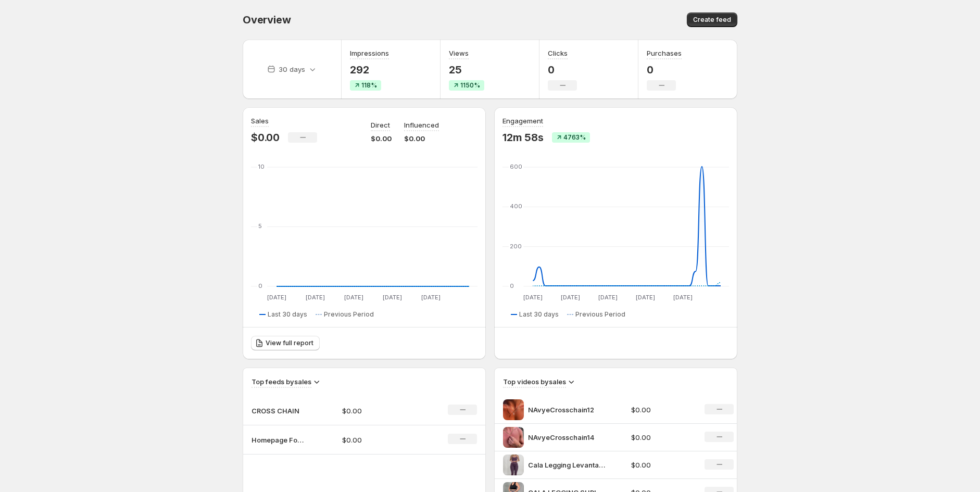 The height and width of the screenshot is (492, 980). Describe the element at coordinates (467, 70) in the screenshot. I see `p: 25` at that location.